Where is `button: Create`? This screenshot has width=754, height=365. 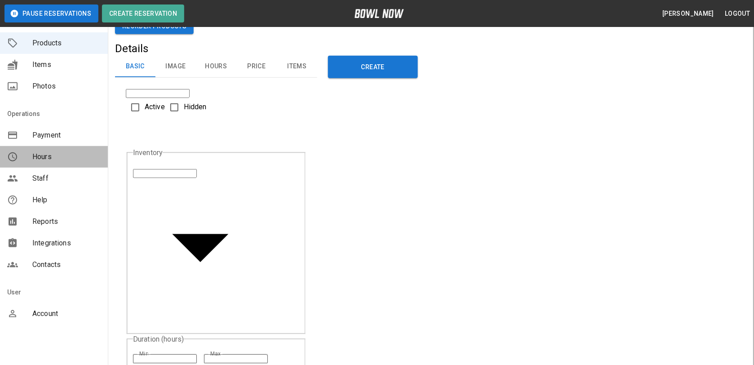
button: Create is located at coordinates (373, 67).